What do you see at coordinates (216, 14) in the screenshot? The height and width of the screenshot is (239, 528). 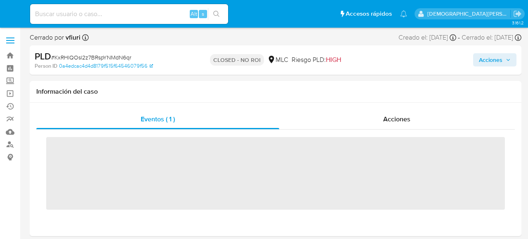 I see `button: search-icon` at bounding box center [216, 14].